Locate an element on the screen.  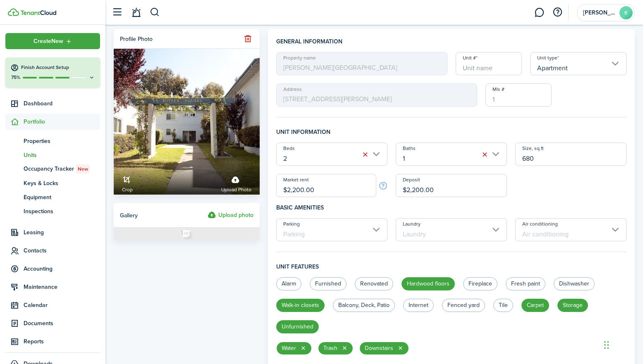
span: Occupancy Tracker is located at coordinates (62, 169).